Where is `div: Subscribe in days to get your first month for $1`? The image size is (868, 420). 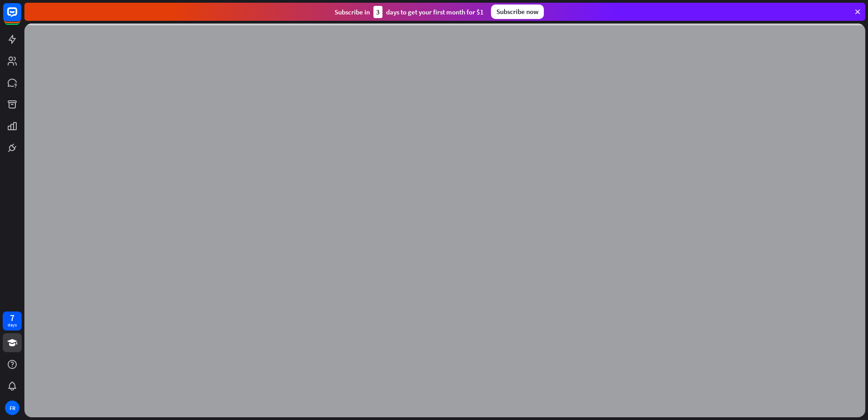
div: Subscribe in days to get your first month for $1 is located at coordinates (409, 12).